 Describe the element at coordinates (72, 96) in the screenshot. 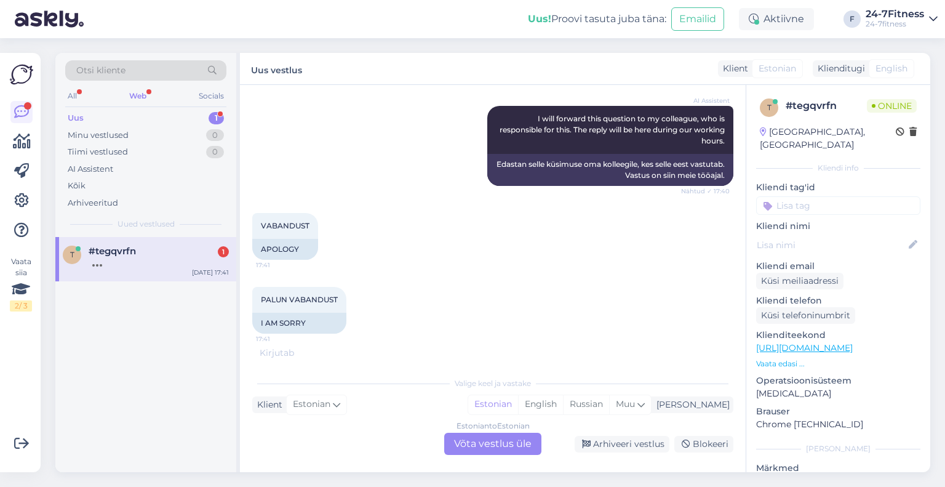

I see `div: All` at that location.